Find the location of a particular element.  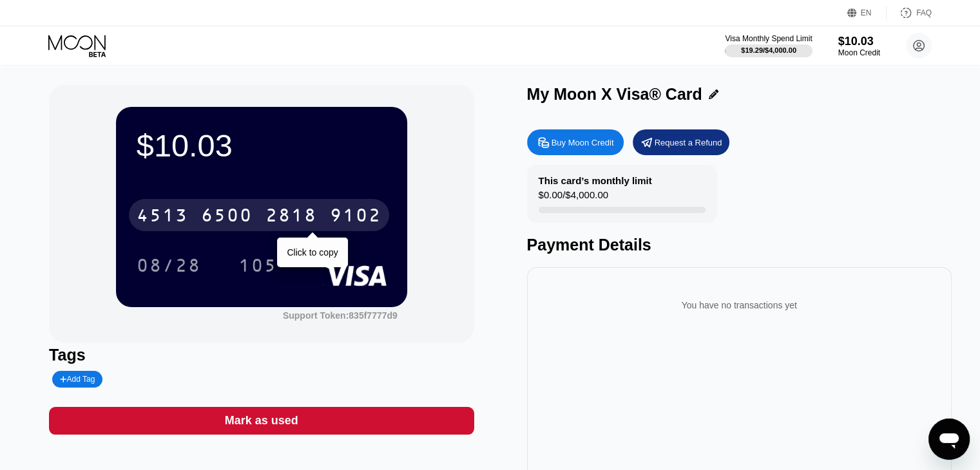

div: 4513650028189102 is located at coordinates (259, 215).